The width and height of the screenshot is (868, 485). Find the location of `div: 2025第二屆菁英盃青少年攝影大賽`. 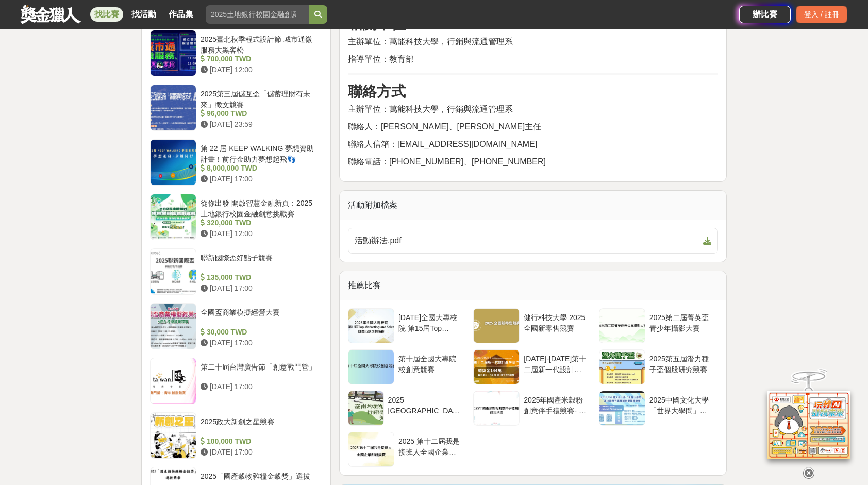

div: 2025第二屆菁英盃青少年攝影大賽 is located at coordinates (681, 323).